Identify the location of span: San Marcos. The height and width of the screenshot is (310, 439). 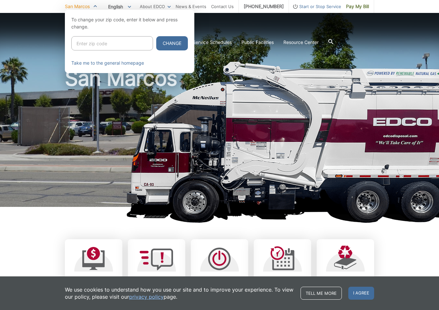
(77, 6).